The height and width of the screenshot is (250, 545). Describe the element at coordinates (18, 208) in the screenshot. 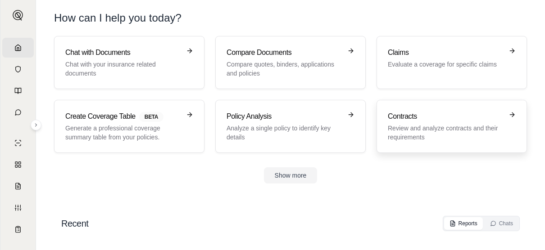

I see `a: Custom Report` at that location.